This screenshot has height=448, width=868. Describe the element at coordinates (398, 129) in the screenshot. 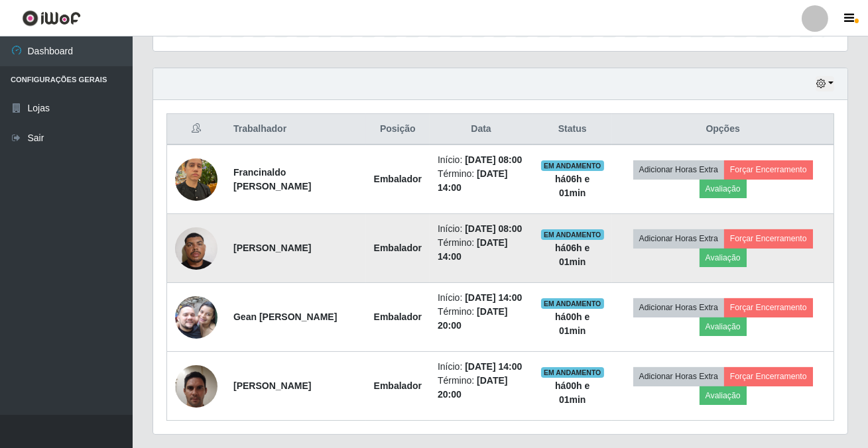

I see `th: Posição` at that location.